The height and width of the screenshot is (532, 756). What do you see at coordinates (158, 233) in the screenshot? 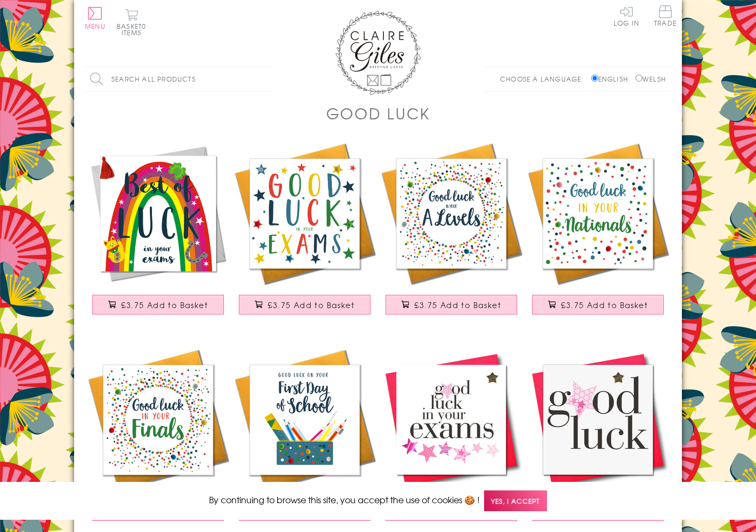
I see `a: Good Luck Exams Card, Rainbow, Embellished with a colourful tassel £3.75 Add to Basket` at bounding box center [158, 233].